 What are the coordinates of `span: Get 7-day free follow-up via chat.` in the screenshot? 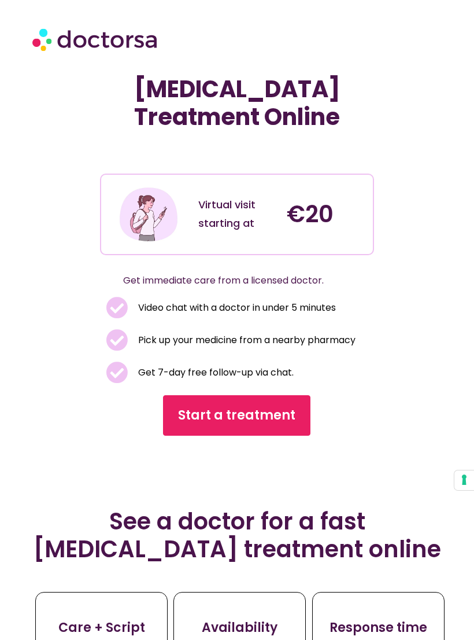 It's located at (215, 373).